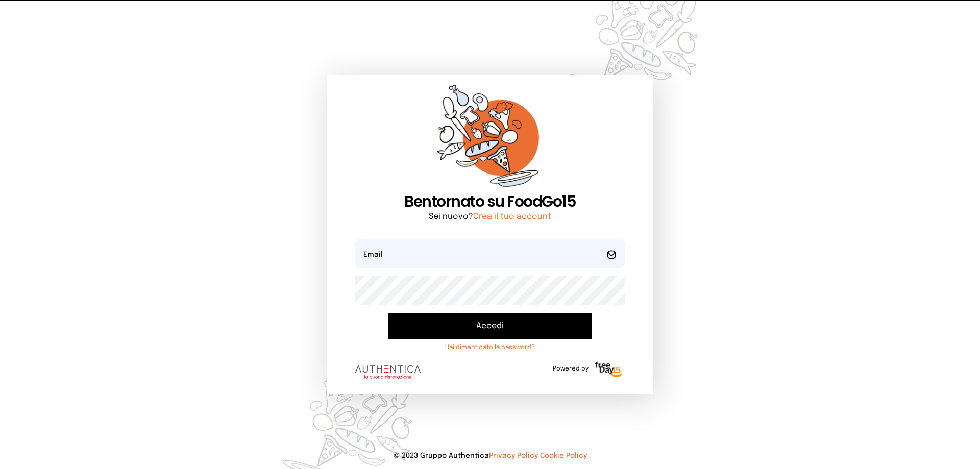 The height and width of the screenshot is (469, 980). What do you see at coordinates (490, 202) in the screenshot?
I see `h1: Bentornato su FoodGo15` at bounding box center [490, 202].